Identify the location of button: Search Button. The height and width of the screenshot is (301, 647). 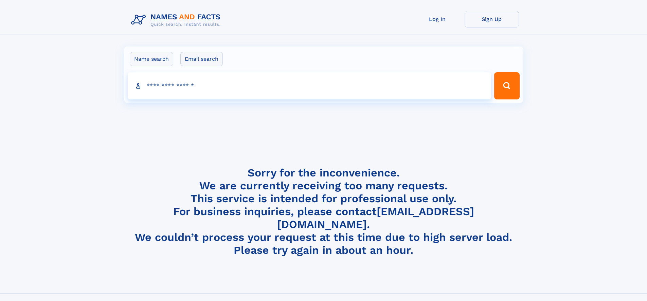
(507, 86).